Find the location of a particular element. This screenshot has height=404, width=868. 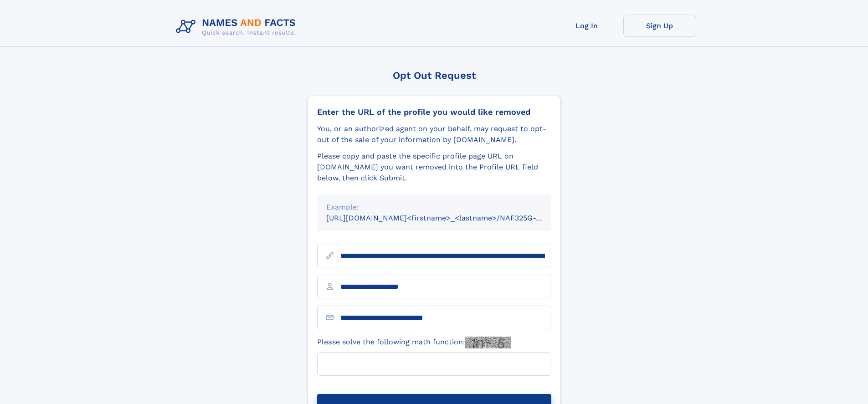

label: Please solve the following math function: is located at coordinates (413, 343).